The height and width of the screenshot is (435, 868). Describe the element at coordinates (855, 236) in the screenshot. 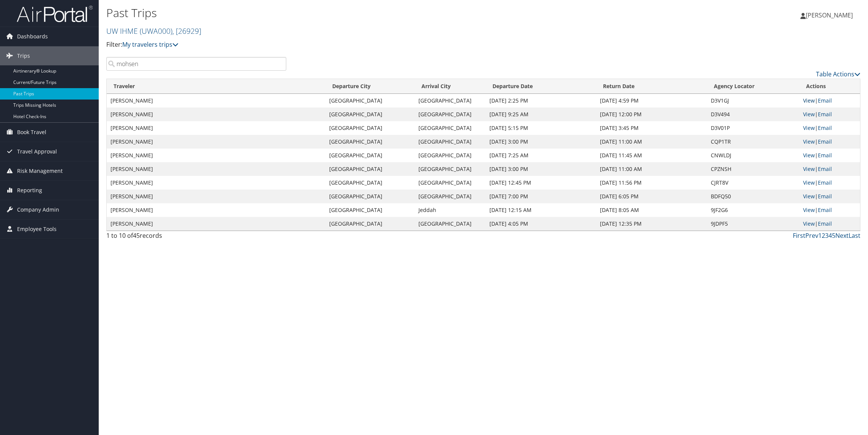

I see `a: Last` at that location.